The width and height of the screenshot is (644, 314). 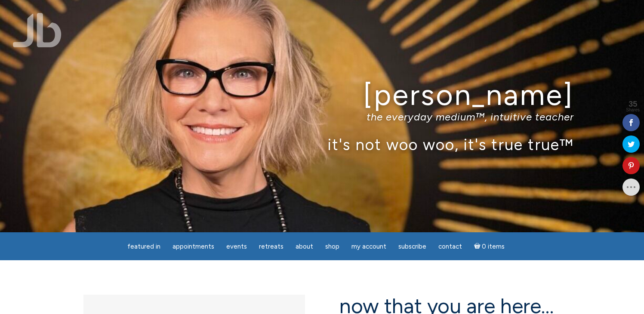 What do you see at coordinates (332, 246) in the screenshot?
I see `span: Shop` at bounding box center [332, 246].